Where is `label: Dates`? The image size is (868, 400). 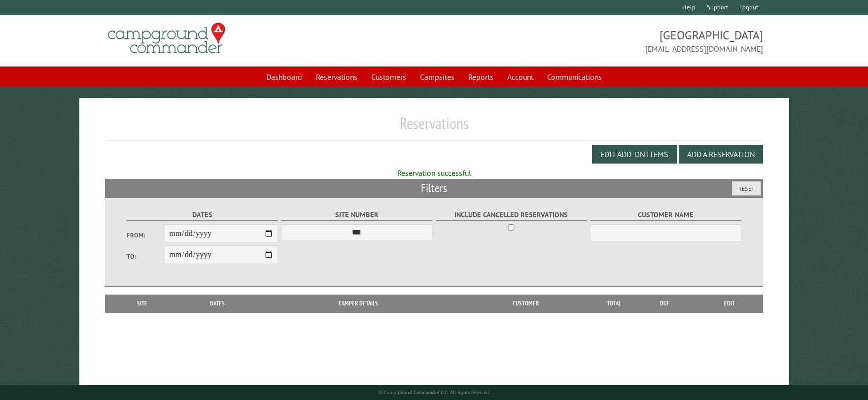
label: Dates is located at coordinates (202, 215).